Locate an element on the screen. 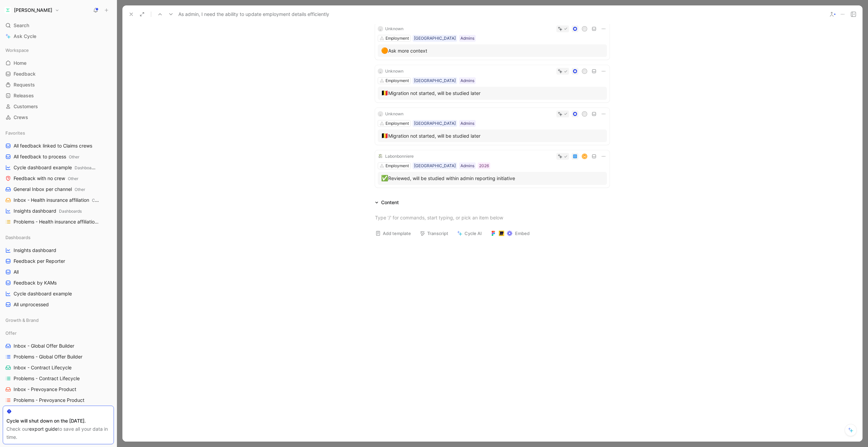  div: Offer is located at coordinates (58, 333).